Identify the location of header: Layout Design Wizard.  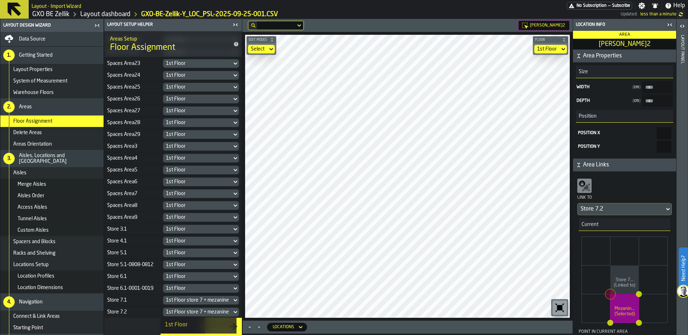
(52, 25).